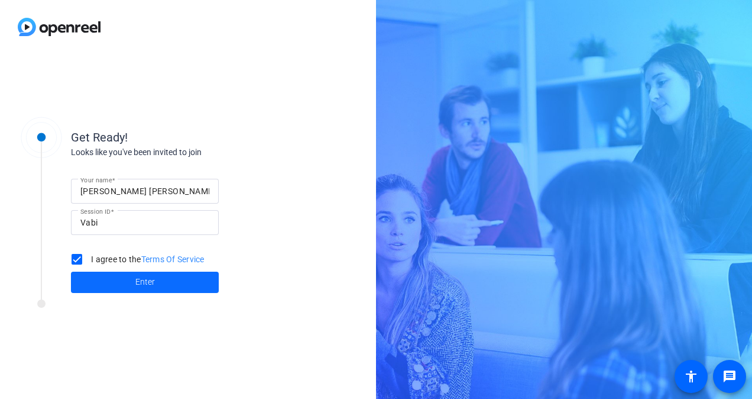  Describe the element at coordinates (145, 282) in the screenshot. I see `button: Enter` at that location.